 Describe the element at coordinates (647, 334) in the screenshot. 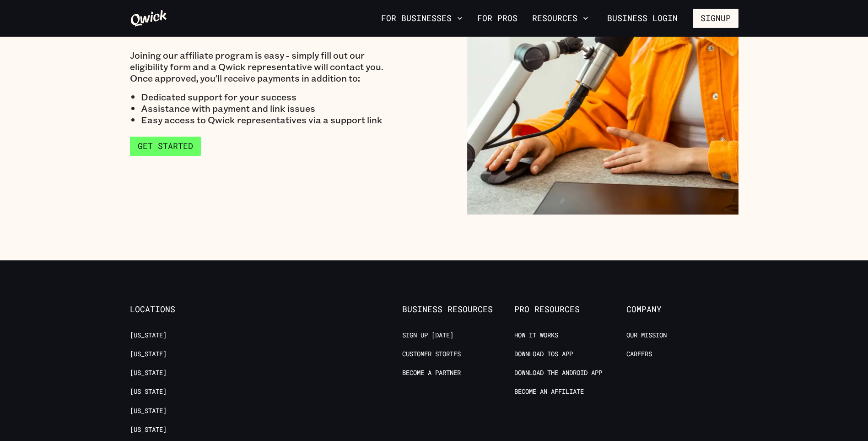

I see `a: Our Mission` at that location.